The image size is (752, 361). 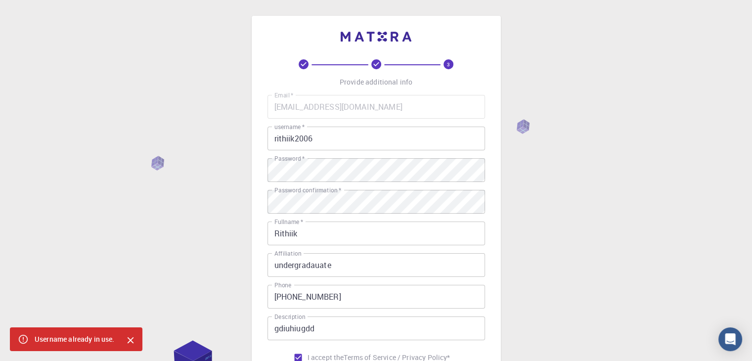 What do you see at coordinates (290, 317) in the screenshot?
I see `label: Description` at bounding box center [290, 317].